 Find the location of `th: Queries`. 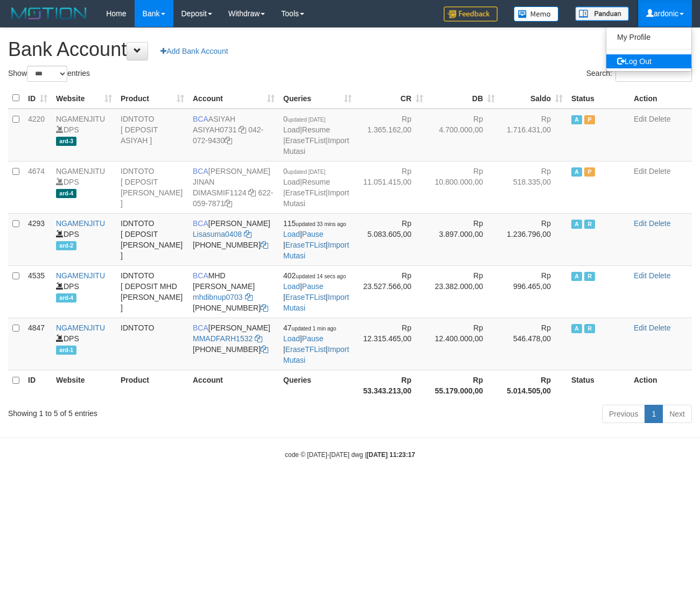

th: Queries is located at coordinates (317, 384).